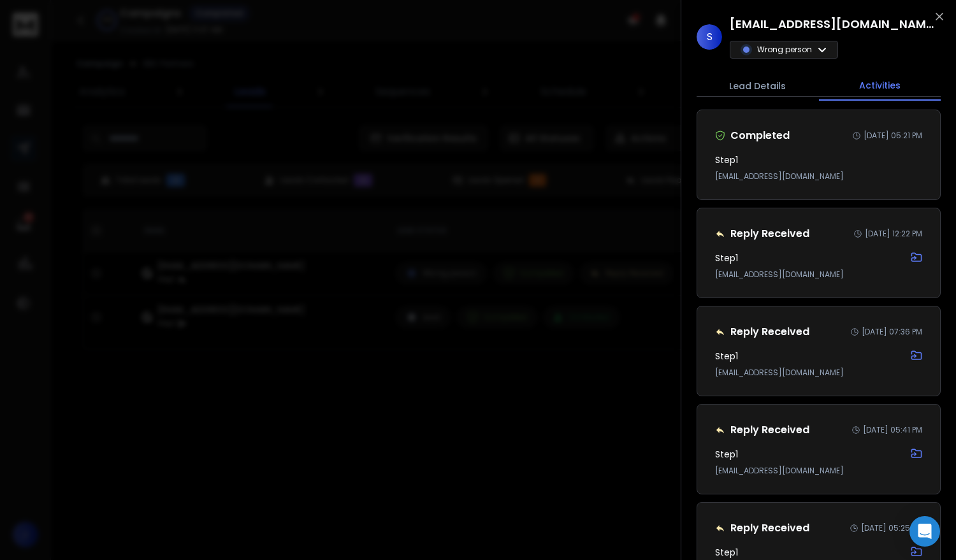 This screenshot has width=956, height=560. I want to click on button: Lead Details, so click(757, 86).